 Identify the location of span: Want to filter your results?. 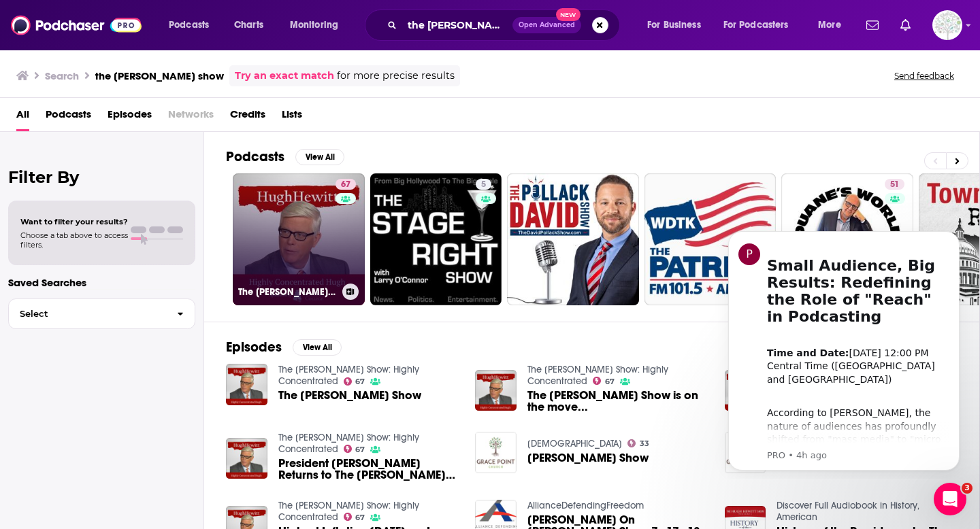
(74, 222).